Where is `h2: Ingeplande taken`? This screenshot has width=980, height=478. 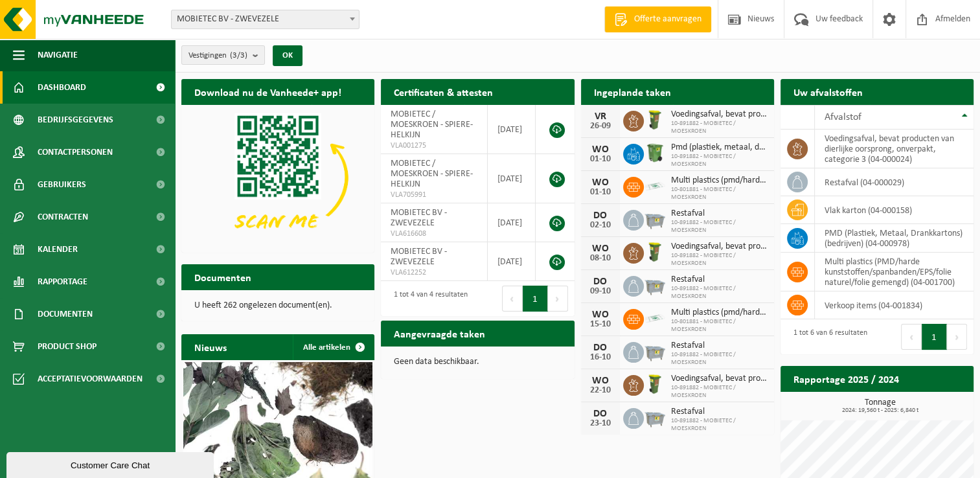 h2: Ingeplande taken is located at coordinates (633, 91).